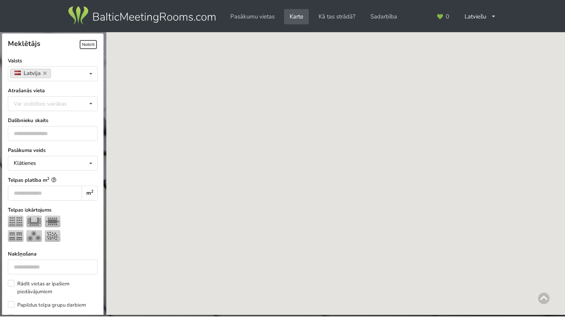 The height and width of the screenshot is (318, 565). I want to click on a: Latvija, so click(31, 73).